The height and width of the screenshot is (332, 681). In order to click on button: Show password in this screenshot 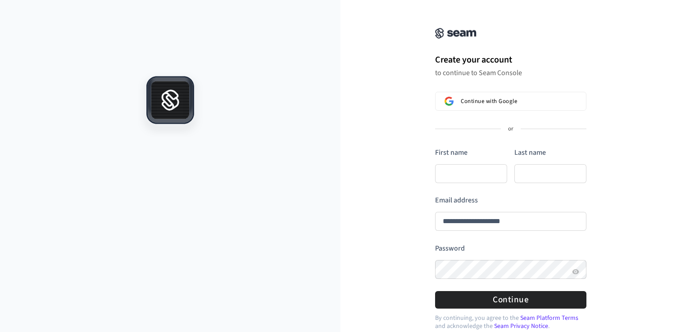, I will do `click(576, 272)`.